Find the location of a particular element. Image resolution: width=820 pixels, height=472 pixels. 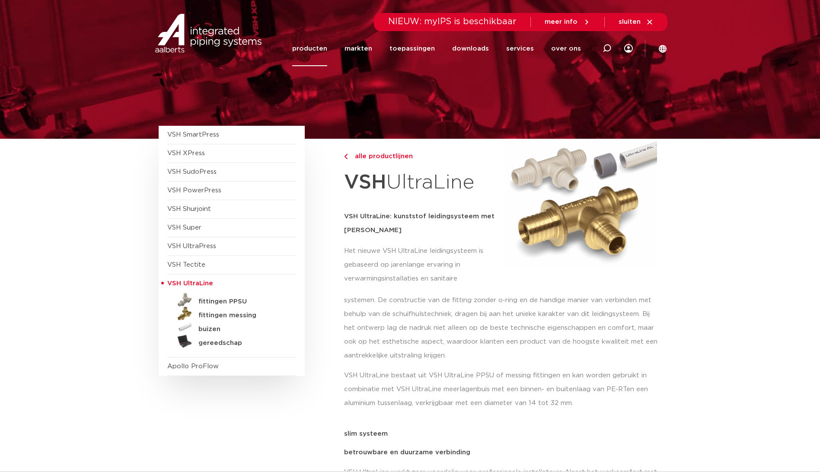

span: VSH SmartPress is located at coordinates (193, 134).